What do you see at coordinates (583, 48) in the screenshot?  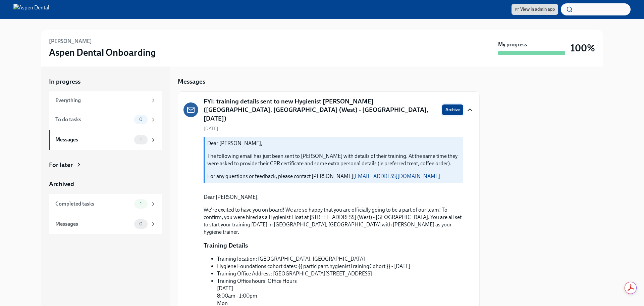 I see `h3: 100%` at bounding box center [583, 48].